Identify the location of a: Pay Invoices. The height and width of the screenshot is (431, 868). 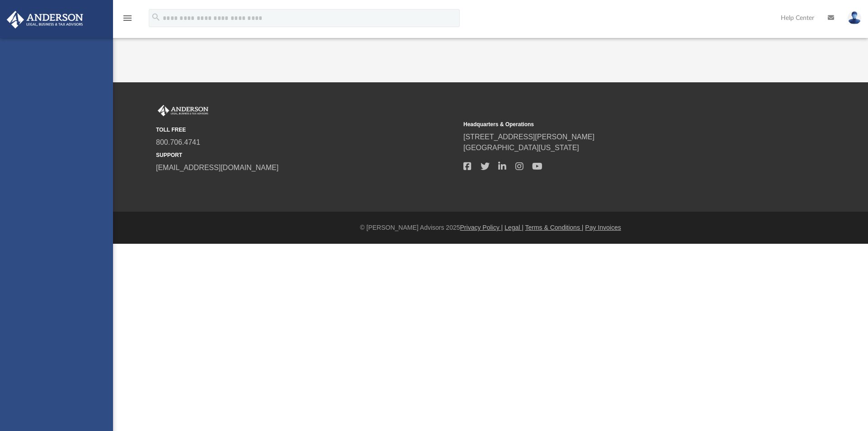
(602, 228).